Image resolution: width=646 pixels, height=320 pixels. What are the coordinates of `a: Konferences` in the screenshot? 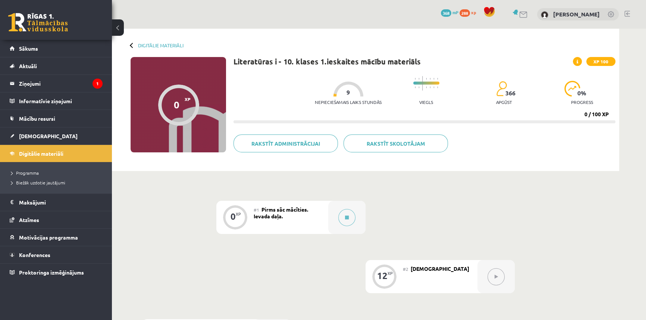 It's located at (56, 255).